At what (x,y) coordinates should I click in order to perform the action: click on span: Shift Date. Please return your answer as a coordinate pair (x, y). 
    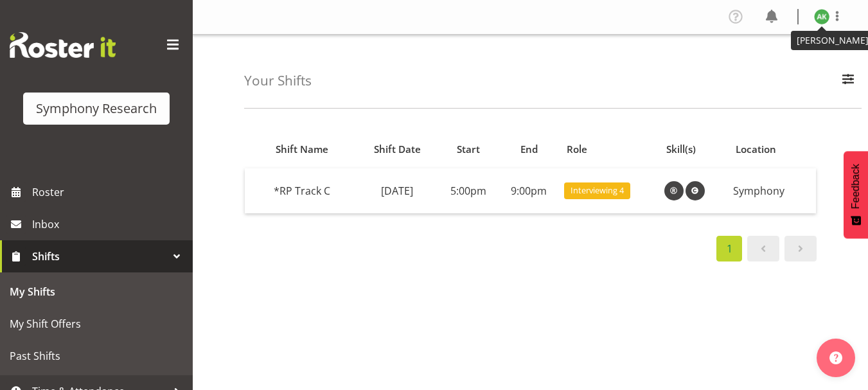
    Looking at the image, I should click on (397, 149).